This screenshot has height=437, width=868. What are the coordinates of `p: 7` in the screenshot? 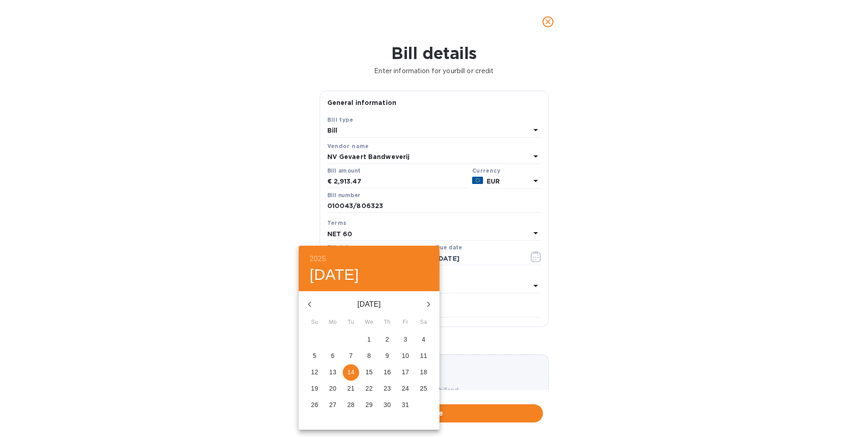 It's located at (351, 356).